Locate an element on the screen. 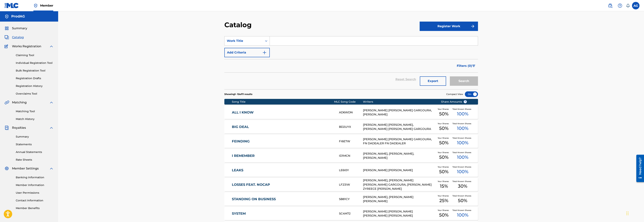 Image resolution: width=644 pixels, height=222 pixels. span: Matching is located at coordinates (19, 102).